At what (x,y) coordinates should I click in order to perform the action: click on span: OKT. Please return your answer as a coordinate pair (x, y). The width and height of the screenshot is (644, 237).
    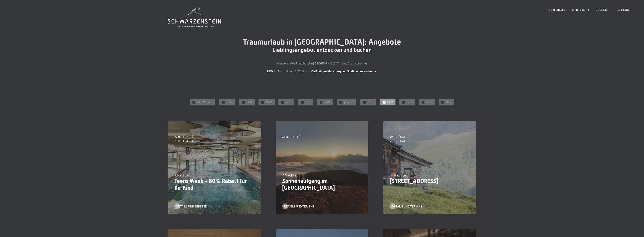
    Looking at the image, I should click on (409, 102).